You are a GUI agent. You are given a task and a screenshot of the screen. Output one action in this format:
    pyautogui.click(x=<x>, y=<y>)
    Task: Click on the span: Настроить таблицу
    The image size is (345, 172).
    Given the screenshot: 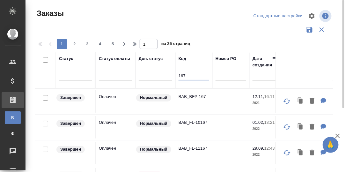 What is the action you would take?
    pyautogui.click(x=311, y=16)
    